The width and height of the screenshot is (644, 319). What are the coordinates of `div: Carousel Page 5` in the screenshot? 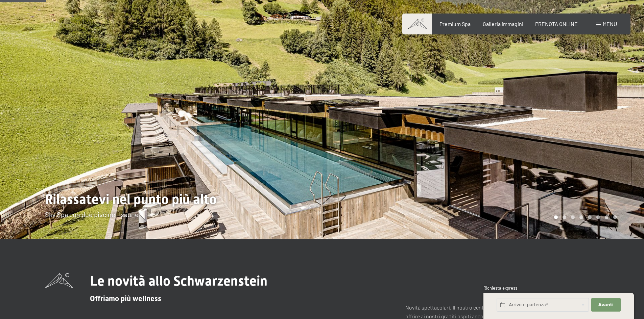 It's located at (589, 217).